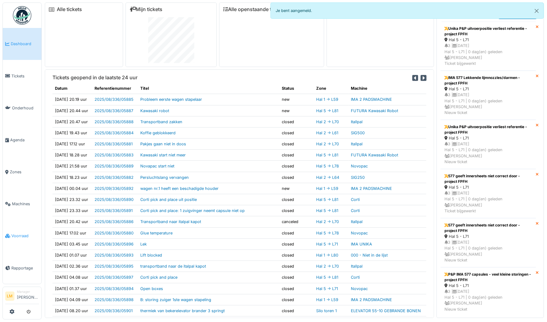 This screenshot has width=547, height=322. What do you see at coordinates (22, 268) in the screenshot?
I see `a: Rapportage` at bounding box center [22, 268].